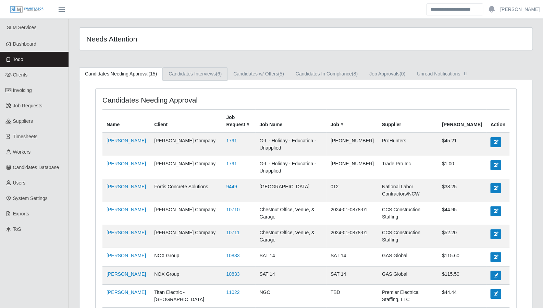 This screenshot has width=543, height=308. What do you see at coordinates (27, 10) in the screenshot?
I see `img: SLM Logo` at bounding box center [27, 10].